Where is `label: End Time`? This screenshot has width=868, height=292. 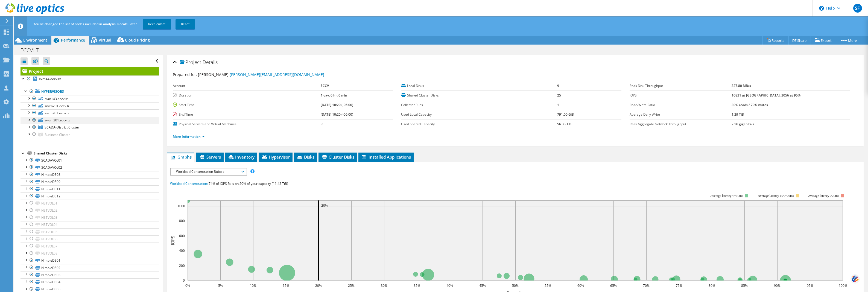 label: End Time is located at coordinates (246, 115).